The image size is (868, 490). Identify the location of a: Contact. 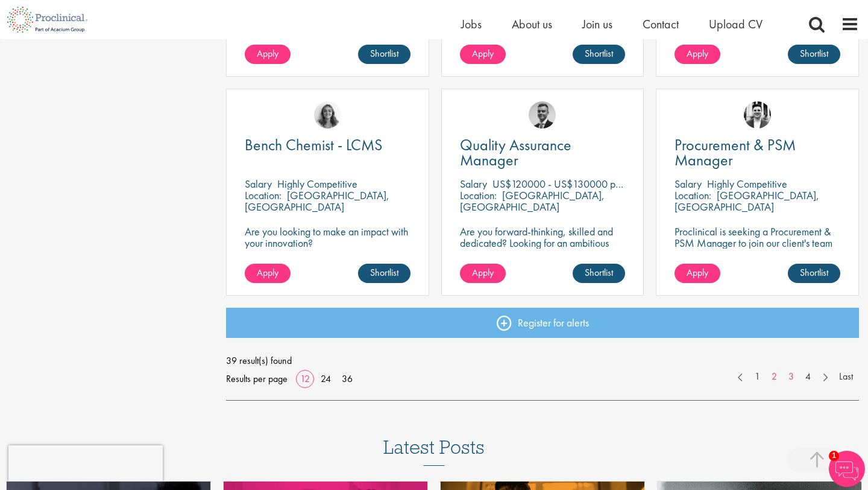
(661, 24).